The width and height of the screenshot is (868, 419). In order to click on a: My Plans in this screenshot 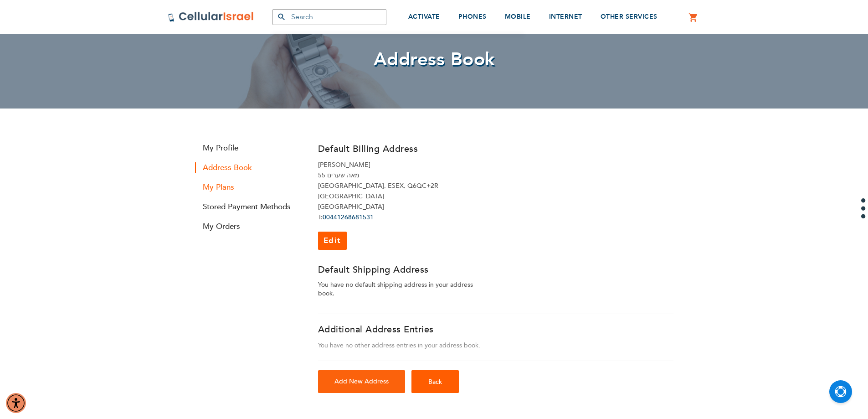, I will do `click(250, 187)`.